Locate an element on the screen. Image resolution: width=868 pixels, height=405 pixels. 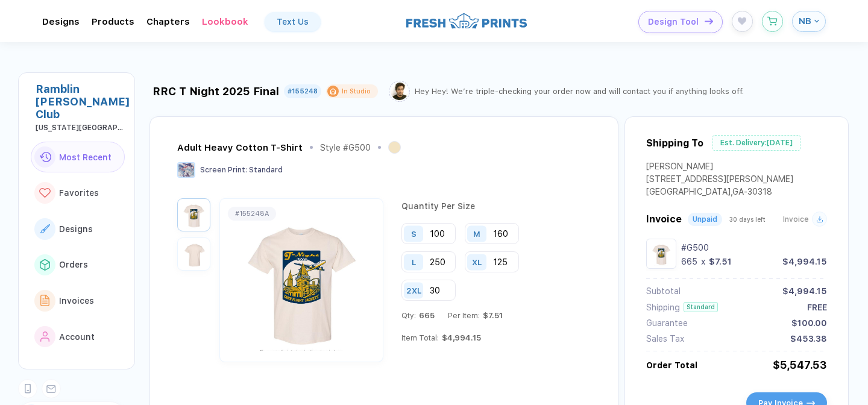
div: LookbookToggle dropdown menu chapters is located at coordinates (225, 22).